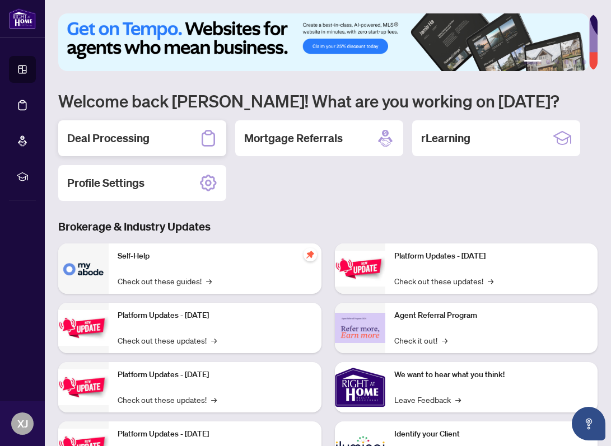 The width and height of the screenshot is (611, 446). Describe the element at coordinates (584, 62) in the screenshot. I see `button: 6` at that location.